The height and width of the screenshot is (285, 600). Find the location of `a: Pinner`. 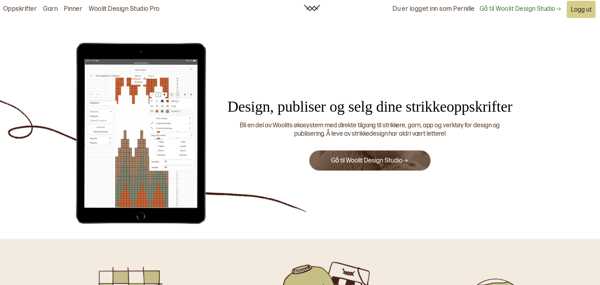

a: Pinner is located at coordinates (73, 9).